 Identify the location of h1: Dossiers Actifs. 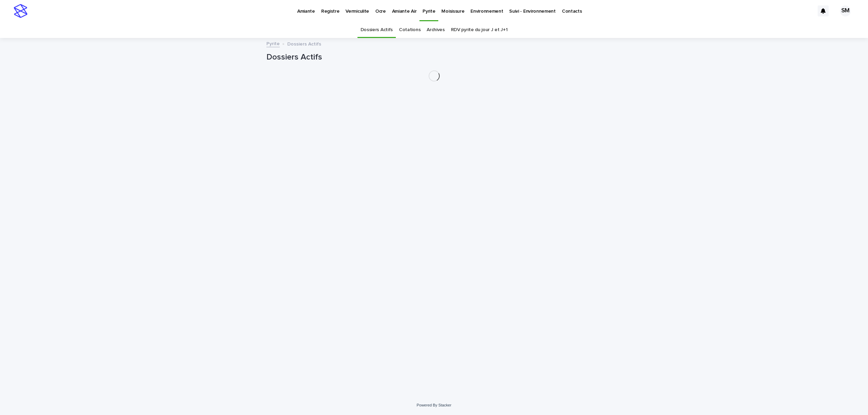
(434, 57).